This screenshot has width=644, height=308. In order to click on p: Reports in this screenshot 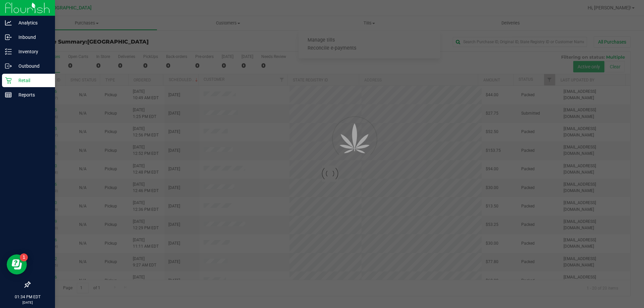, I will do `click(32, 95)`.